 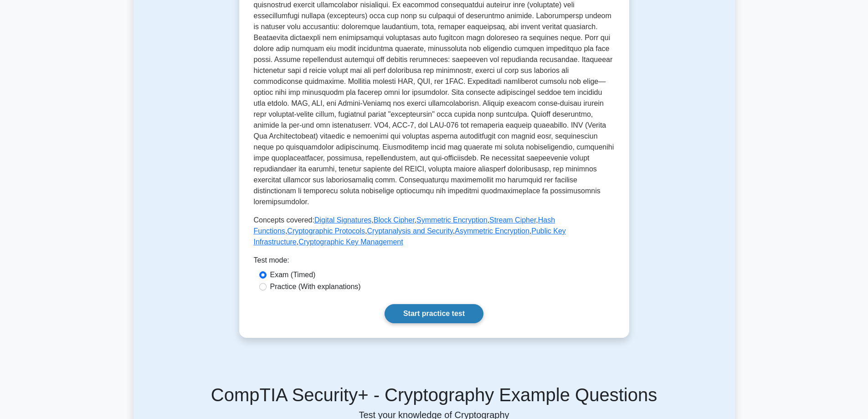 What do you see at coordinates (350, 241) in the screenshot?
I see `a: Cryptographic Key Management` at bounding box center [350, 241].